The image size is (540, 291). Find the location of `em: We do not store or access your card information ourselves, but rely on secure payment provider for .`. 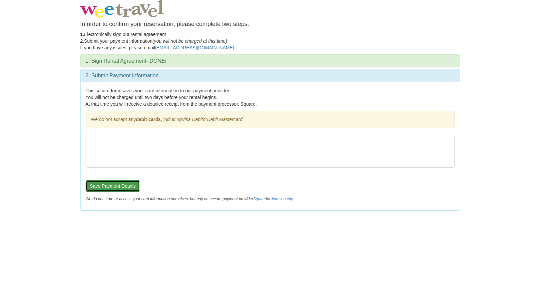

em: We do not store or access your card information ourselves, but rely on secure payment provider for . is located at coordinates (190, 199).